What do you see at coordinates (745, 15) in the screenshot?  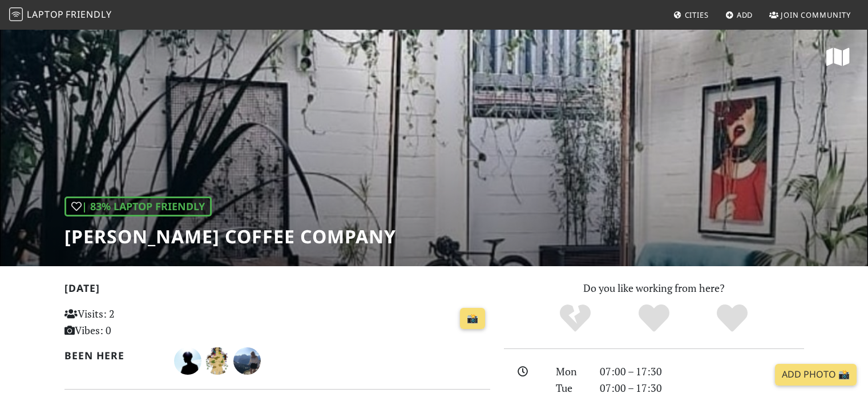 I see `span: Add` at bounding box center [745, 15].